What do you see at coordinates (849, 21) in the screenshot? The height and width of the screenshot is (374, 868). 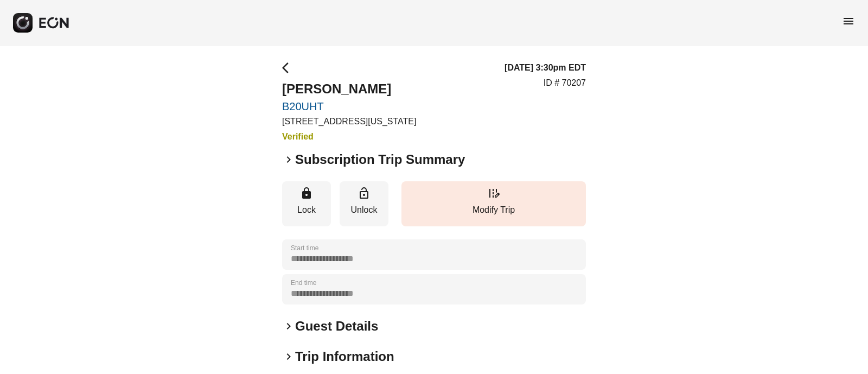 I see `span: menu` at bounding box center [849, 21].